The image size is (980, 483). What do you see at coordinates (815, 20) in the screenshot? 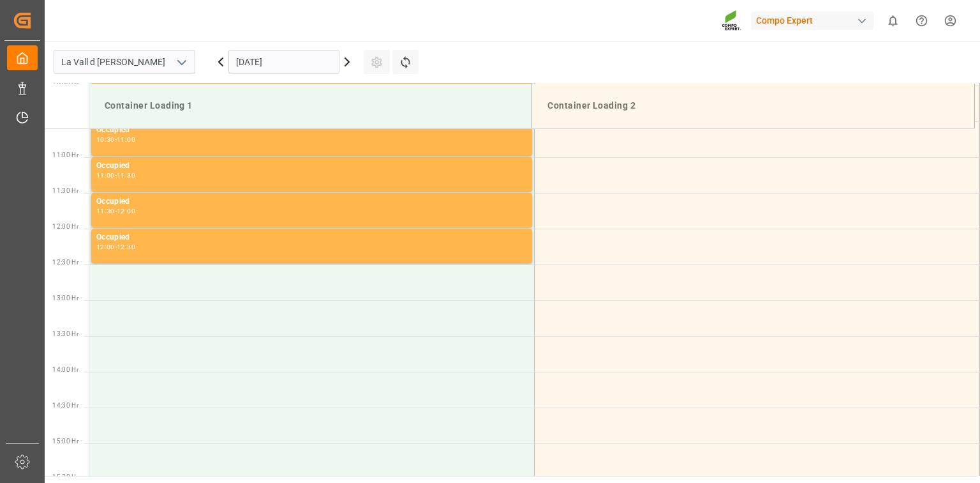
I see `button: Compo Expert` at bounding box center [815, 20].